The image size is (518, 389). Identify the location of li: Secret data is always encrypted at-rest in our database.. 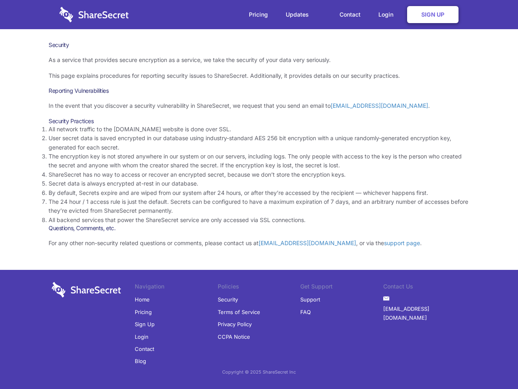
(259, 183).